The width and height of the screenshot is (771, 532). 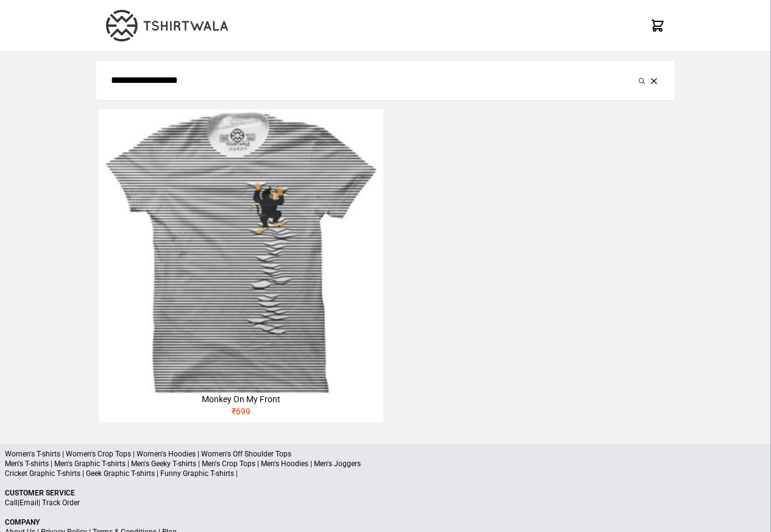 What do you see at coordinates (167, 26) in the screenshot?
I see `img: TW-LOGO-400-104.png` at bounding box center [167, 26].